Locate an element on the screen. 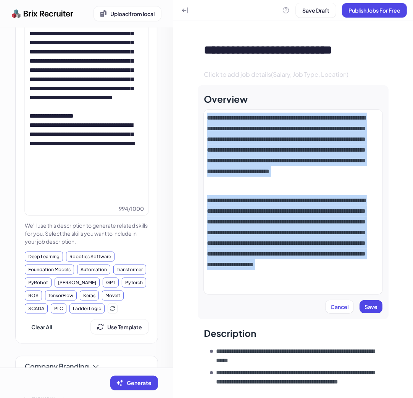 This screenshot has height=398, width=413. span: Publish Jobs For Free is located at coordinates (374, 10).